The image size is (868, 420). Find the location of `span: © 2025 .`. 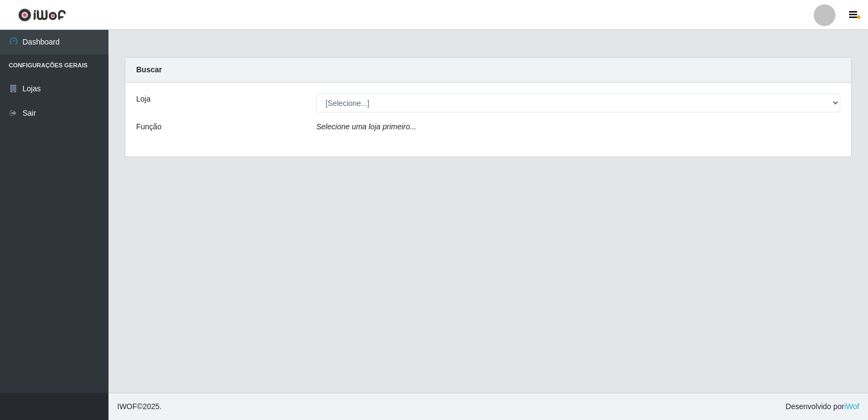

span: © 2025 . is located at coordinates (140, 406).